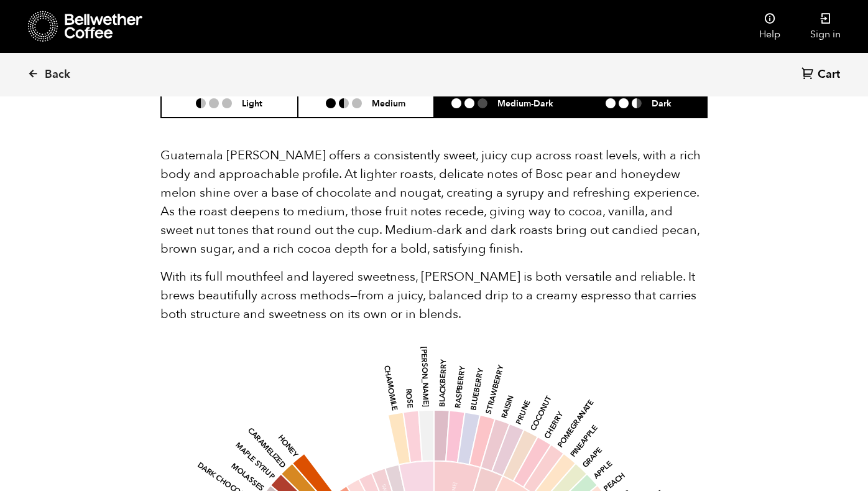 This screenshot has height=491, width=868. I want to click on h6: Dark, so click(662, 103).